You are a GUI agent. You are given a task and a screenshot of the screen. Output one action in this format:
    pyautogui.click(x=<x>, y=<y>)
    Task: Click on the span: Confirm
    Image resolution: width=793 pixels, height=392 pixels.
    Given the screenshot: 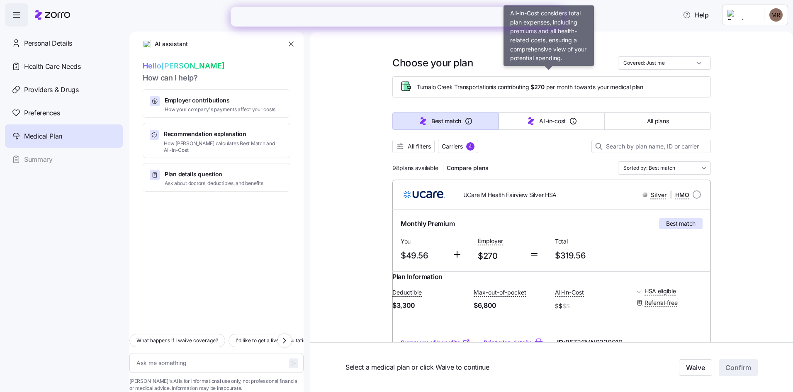 What is the action you would take?
    pyautogui.click(x=738, y=367)
    